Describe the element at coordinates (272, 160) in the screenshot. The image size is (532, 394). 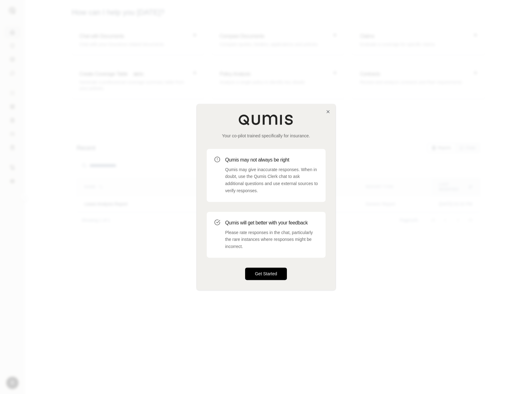
I see `h3: Qumis may not always be right` at that location.